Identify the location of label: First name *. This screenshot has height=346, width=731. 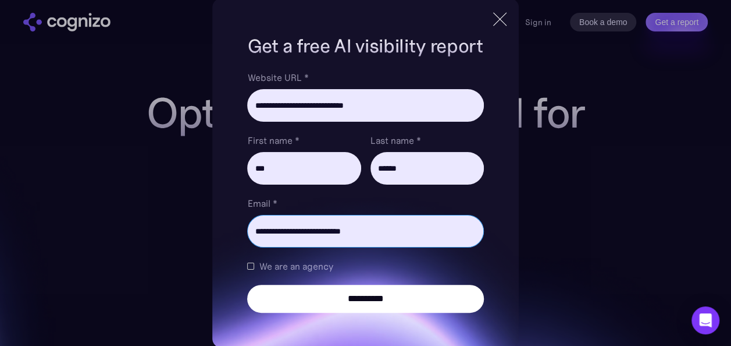
(304, 140).